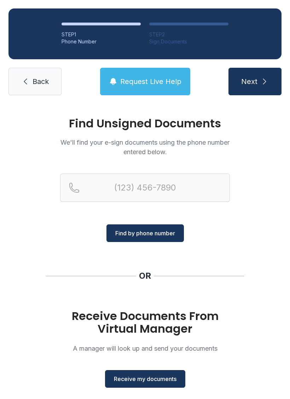 The height and width of the screenshot is (399, 290). Describe the element at coordinates (145, 323) in the screenshot. I see `h1: Receive Documents From Virtual Manager` at that location.